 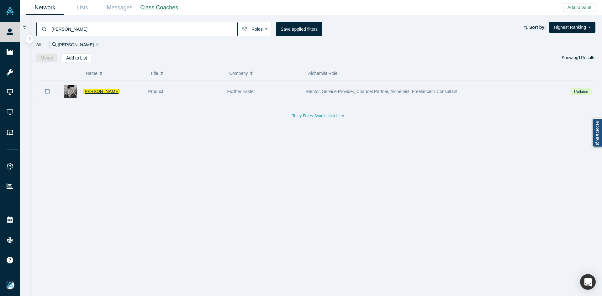 What do you see at coordinates (39, 45) in the screenshot?
I see `span: All:` at bounding box center [39, 45].